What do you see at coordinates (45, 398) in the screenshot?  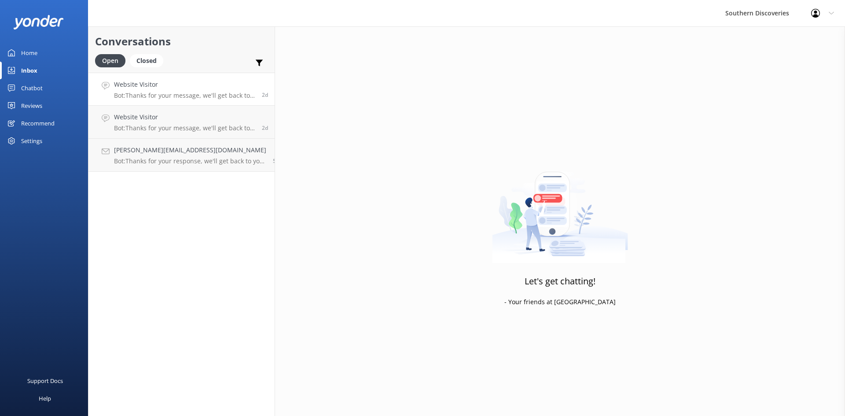 I see `div: Help` at bounding box center [45, 398].